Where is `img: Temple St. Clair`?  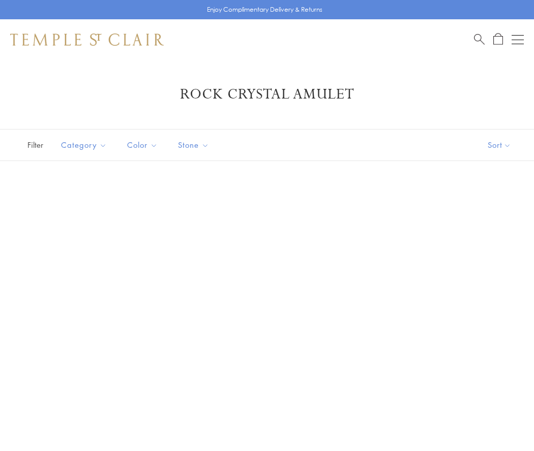
img: Temple St. Clair is located at coordinates (87, 40).